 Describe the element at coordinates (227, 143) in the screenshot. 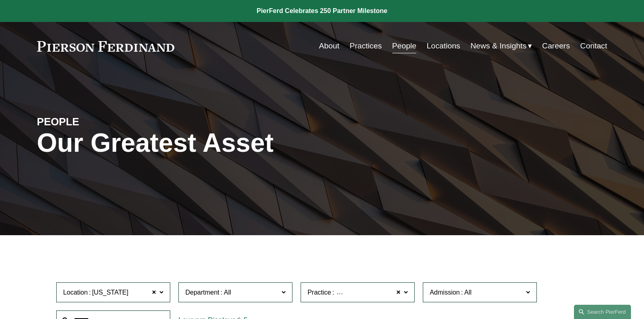

I see `h1: Our Greatest Asset` at that location.